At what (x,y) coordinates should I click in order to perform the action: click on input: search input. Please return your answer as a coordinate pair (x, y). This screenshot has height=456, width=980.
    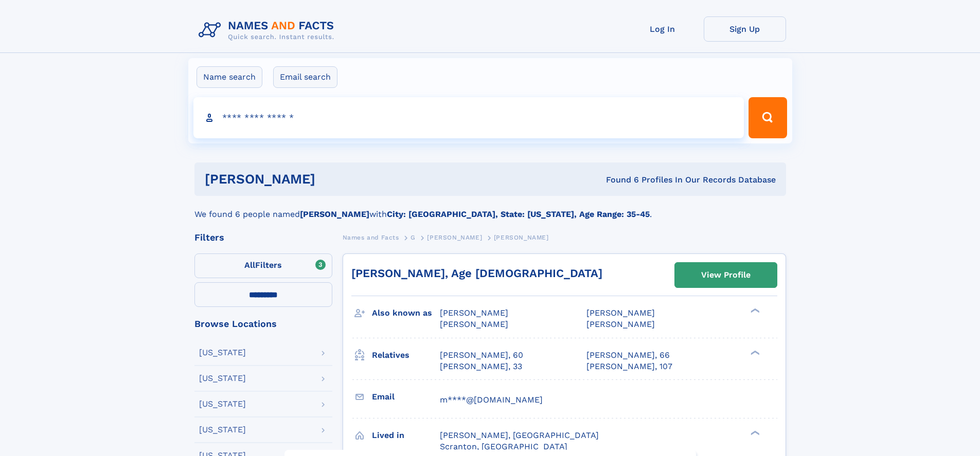
    Looking at the image, I should click on (469, 118).